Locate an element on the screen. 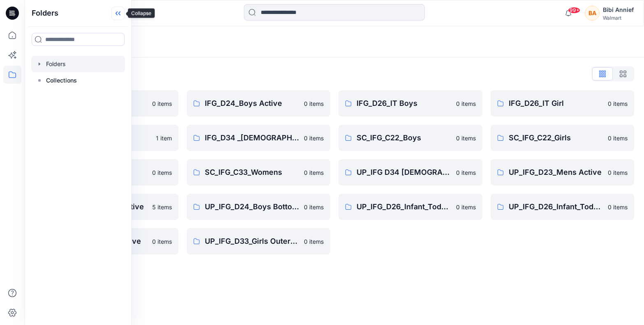 The width and height of the screenshot is (644, 325). div: Bibi Annief is located at coordinates (618, 10).